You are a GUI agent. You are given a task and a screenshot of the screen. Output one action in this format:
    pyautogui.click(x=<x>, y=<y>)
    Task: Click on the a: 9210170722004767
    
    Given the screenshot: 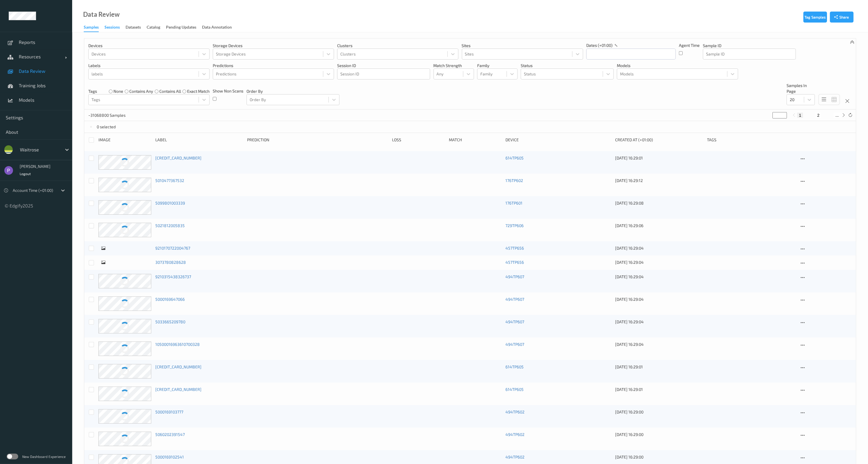 What is the action you would take?
    pyautogui.click(x=173, y=248)
    